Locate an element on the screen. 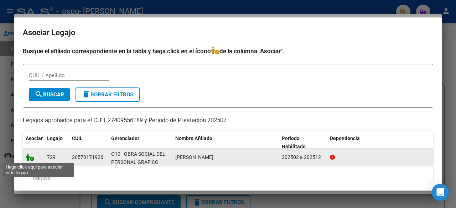  h2: Asociar Legajo is located at coordinates (228, 33).